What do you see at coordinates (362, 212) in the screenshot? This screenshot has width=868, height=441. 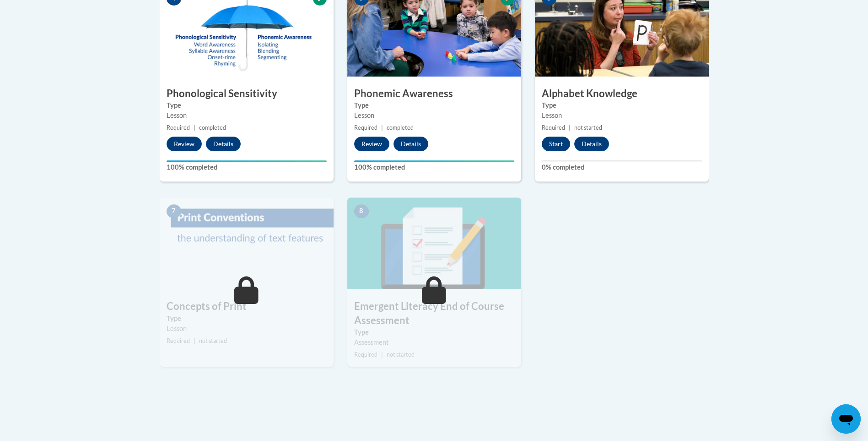 I see `span: 8` at bounding box center [362, 212].